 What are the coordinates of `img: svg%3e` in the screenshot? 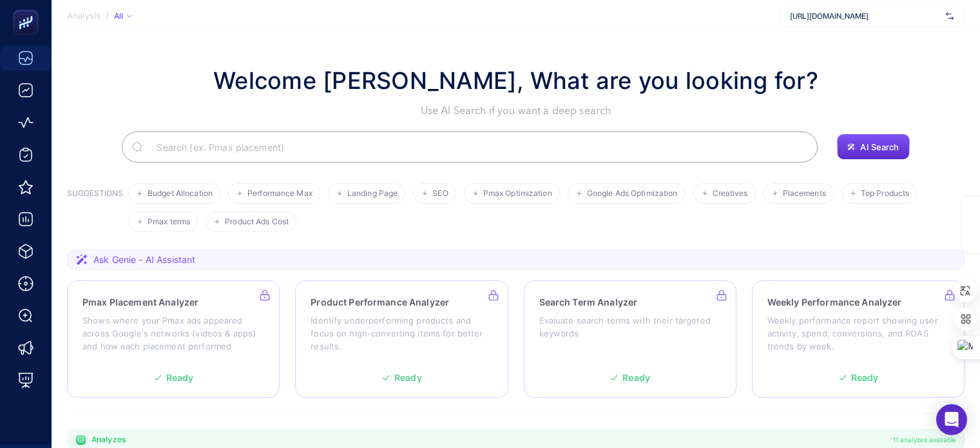 It's located at (950, 16).